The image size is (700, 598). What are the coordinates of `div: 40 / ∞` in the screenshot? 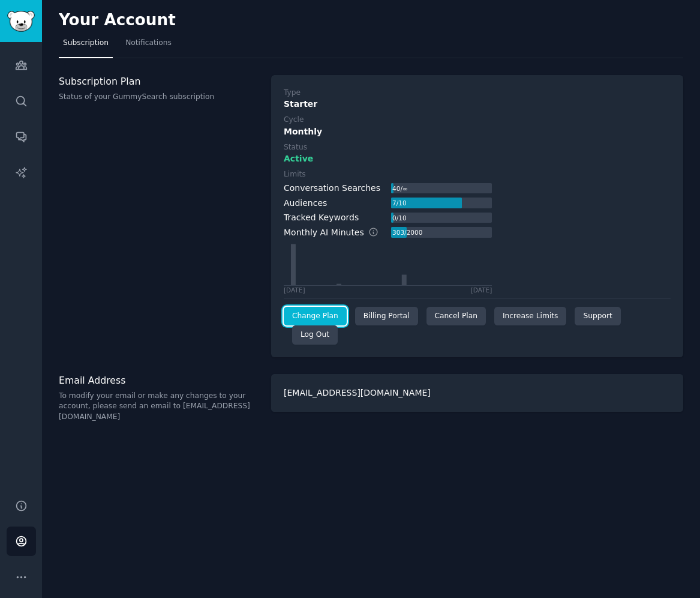 It's located at (400, 189).